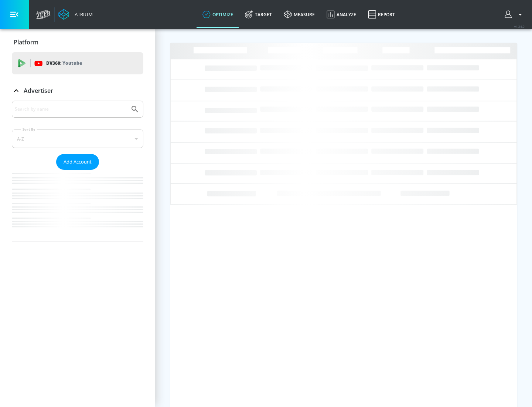 This screenshot has height=407, width=532. I want to click on a: optimize, so click(218, 14).